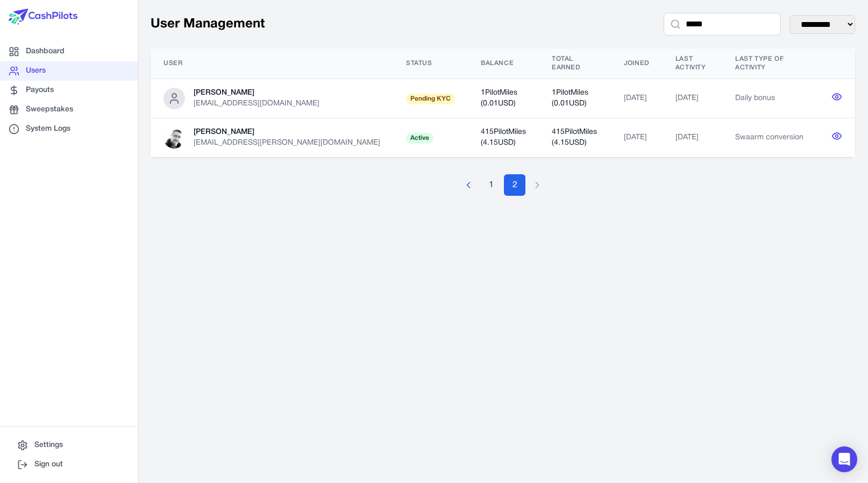  I want to click on button: 1, so click(491, 185).